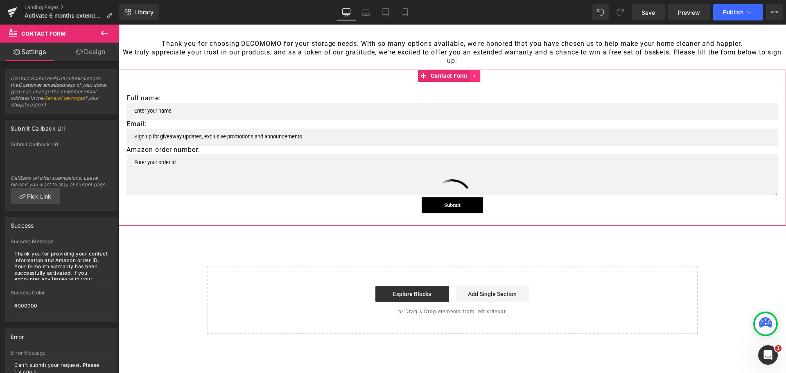  I want to click on a: Explore Blocks, so click(294, 269).